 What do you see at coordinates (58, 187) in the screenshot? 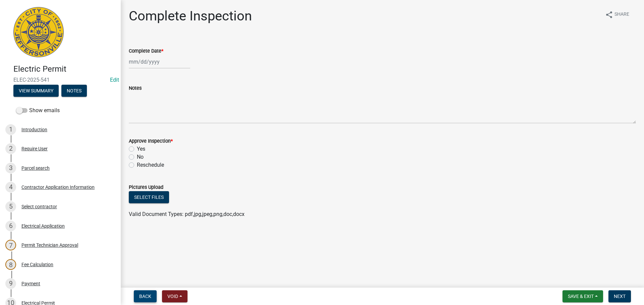
I see `div: Contractor Application Information` at bounding box center [58, 187].